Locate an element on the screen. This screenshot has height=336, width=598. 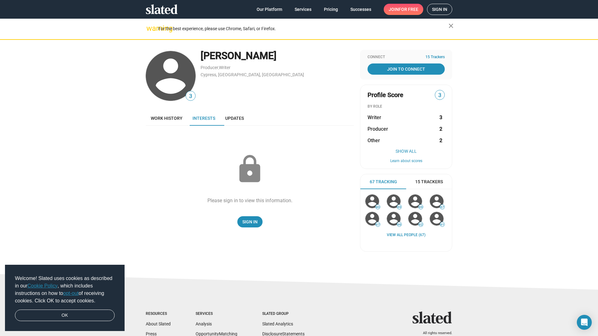
span: Services is located at coordinates (303, 9).